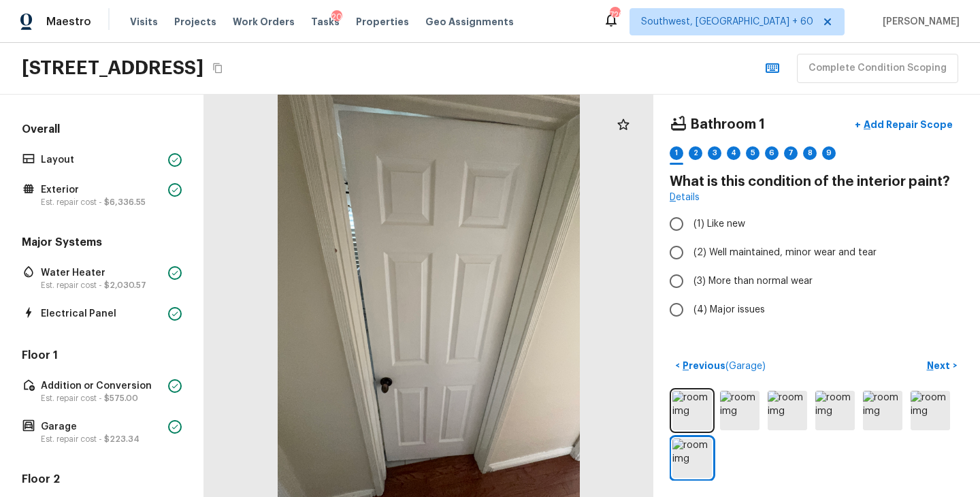  What do you see at coordinates (143, 21) in the screenshot?
I see `span: Visits` at bounding box center [143, 21].